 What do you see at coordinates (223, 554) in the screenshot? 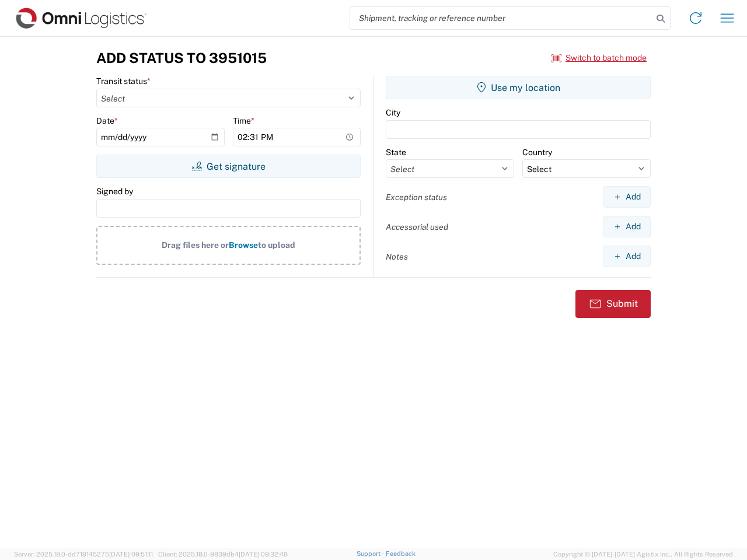
I see `span: Client: 2025.18.0-9839db4` at bounding box center [223, 554].